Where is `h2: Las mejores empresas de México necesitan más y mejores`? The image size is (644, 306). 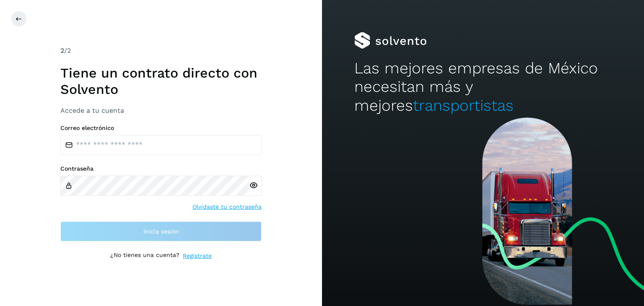 h2: Las mejores empresas de México necesitan más y mejores is located at coordinates (483, 87).